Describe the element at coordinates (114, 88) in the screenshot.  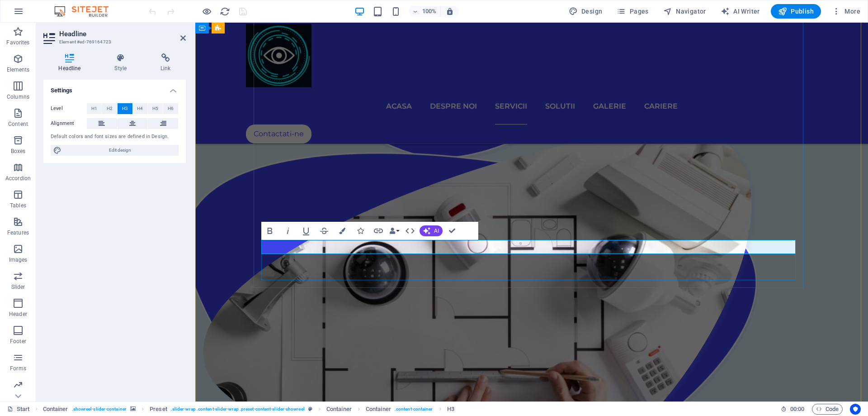
I see `h4: Settings` at that location.